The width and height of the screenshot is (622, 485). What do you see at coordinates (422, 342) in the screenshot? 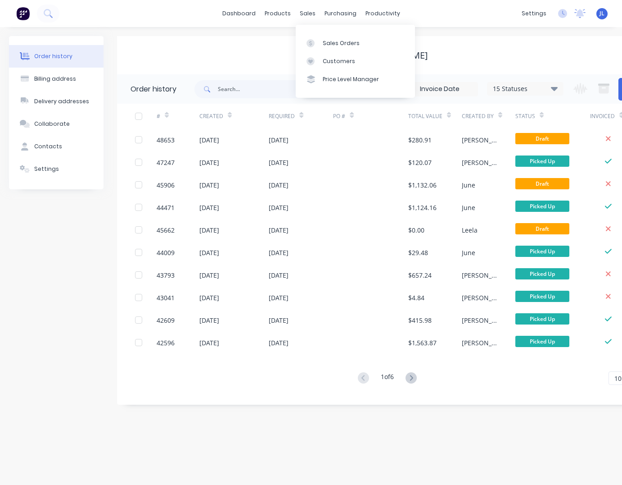
I see `div: $1,563.87` at bounding box center [422, 342].